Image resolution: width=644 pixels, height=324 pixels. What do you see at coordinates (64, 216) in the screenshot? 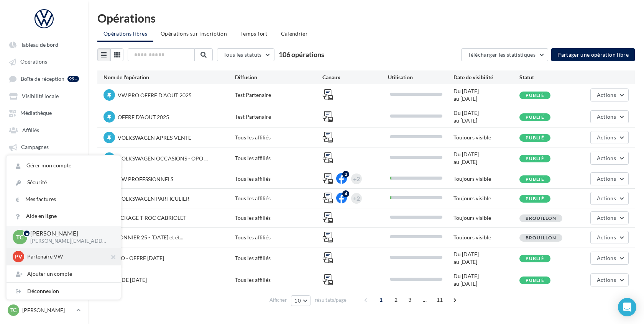
I see `a: Aide en ligne` at bounding box center [64, 216].